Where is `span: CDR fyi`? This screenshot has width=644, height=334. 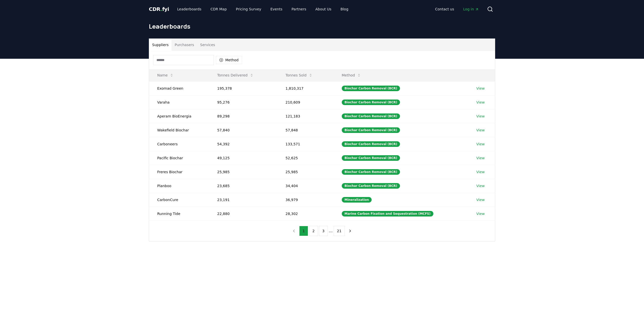
span: CDR fyi is located at coordinates (159, 9).